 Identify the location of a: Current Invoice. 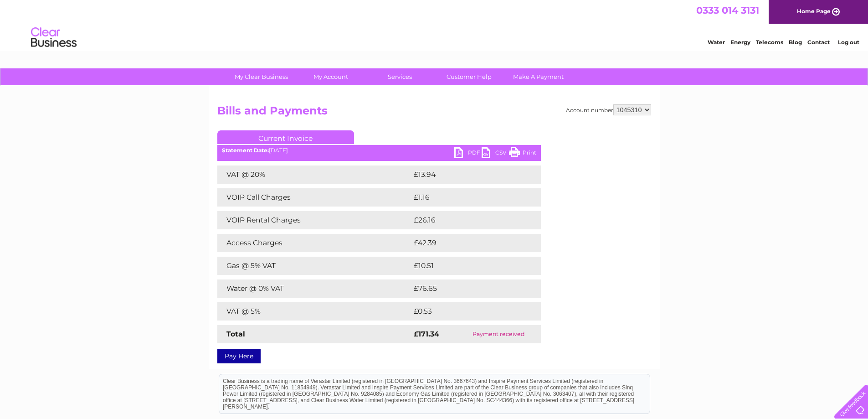
(286, 137).